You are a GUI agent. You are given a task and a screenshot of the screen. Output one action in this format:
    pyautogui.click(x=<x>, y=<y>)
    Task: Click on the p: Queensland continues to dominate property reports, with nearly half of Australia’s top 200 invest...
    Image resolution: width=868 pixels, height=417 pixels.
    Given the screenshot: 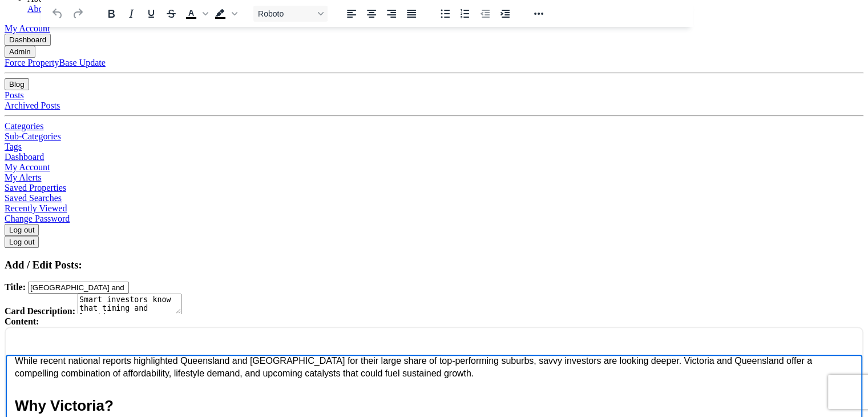 What is the action you would take?
    pyautogui.click(x=428, y=200)
    